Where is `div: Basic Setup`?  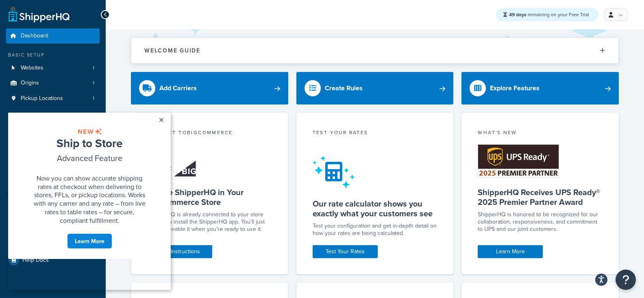
div: Basic Setup is located at coordinates (53, 55).